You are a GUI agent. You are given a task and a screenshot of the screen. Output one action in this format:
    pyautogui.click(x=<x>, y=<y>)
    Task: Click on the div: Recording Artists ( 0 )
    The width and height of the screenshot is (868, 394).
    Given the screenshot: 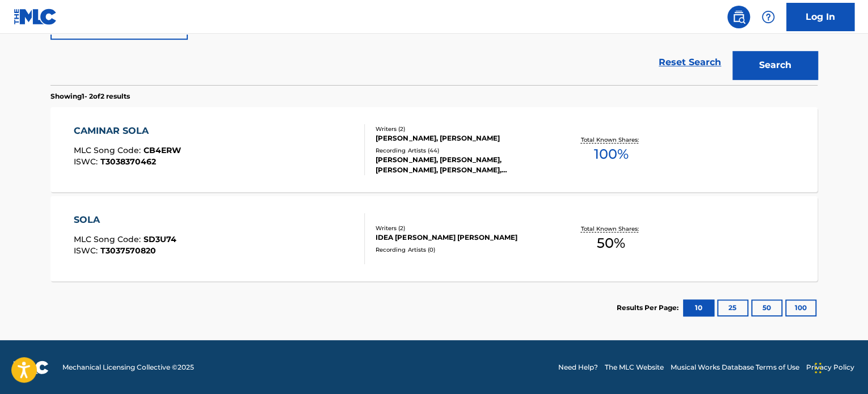 What is the action you would take?
    pyautogui.click(x=461, y=250)
    